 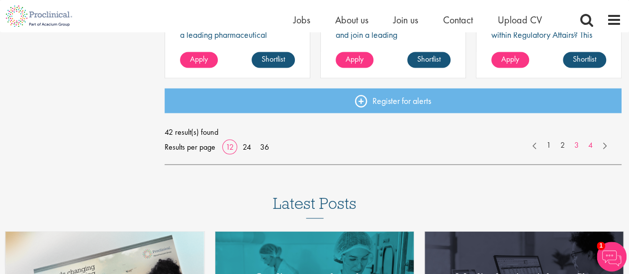 I want to click on a: Contact, so click(x=458, y=20).